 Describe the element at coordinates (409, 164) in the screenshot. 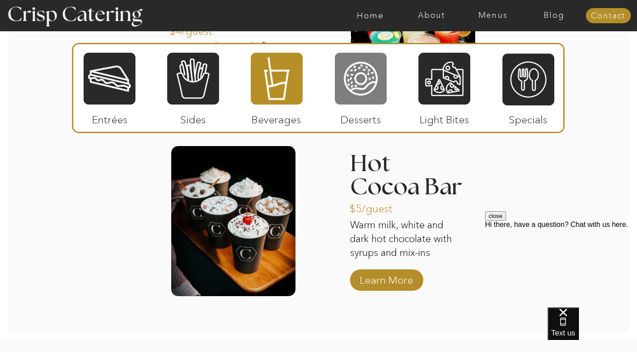

I see `h3: Hot Cocoa Bar` at that location.